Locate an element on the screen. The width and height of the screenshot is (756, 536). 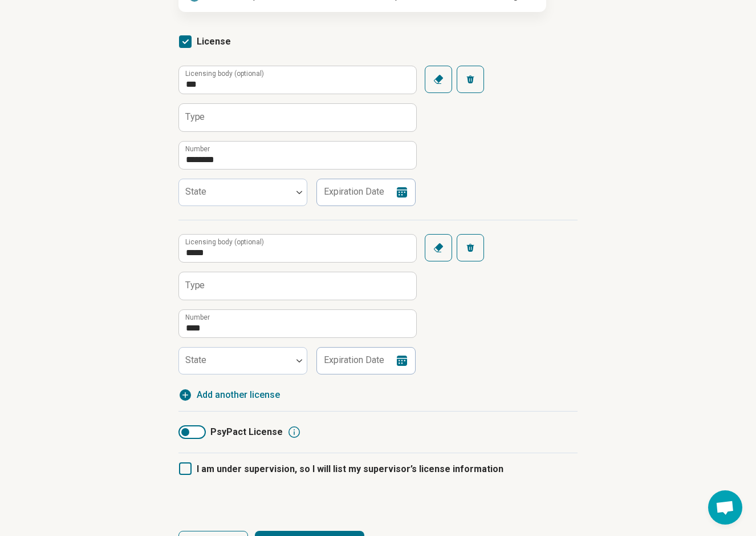
button: Add another license is located at coordinates (229, 395).